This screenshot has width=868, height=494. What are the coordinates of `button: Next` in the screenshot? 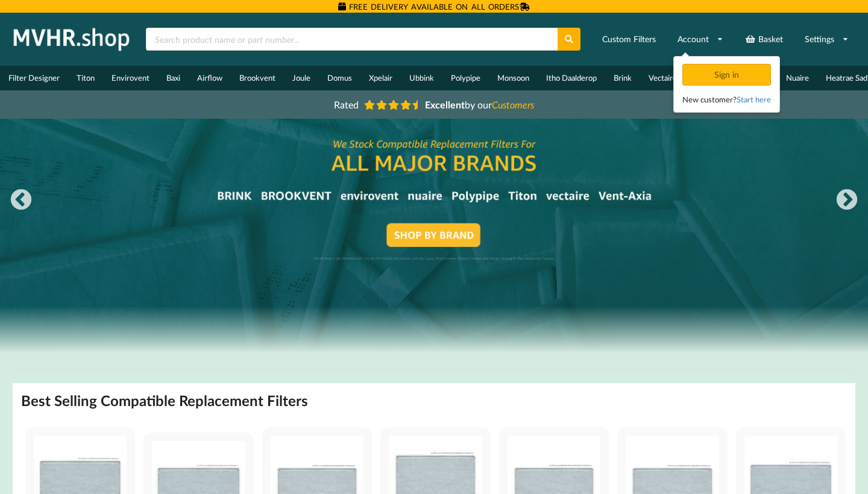 It's located at (846, 201).